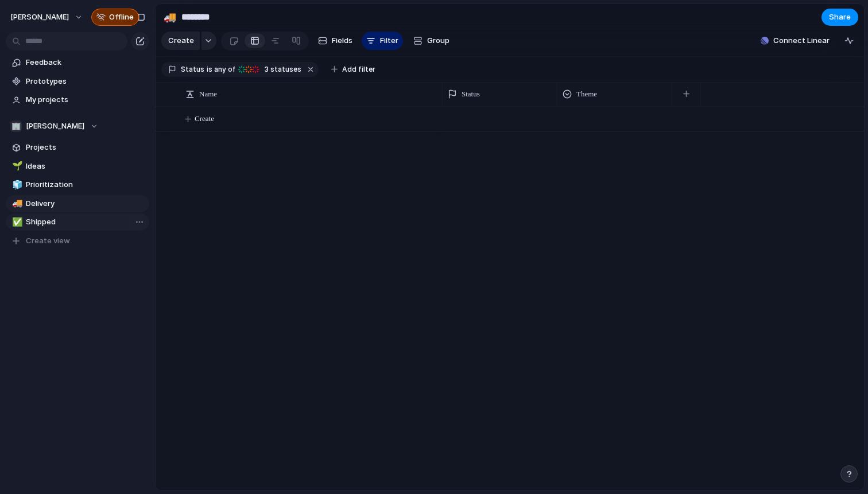  Describe the element at coordinates (78, 222) in the screenshot. I see `a: ✅Shipped` at that location.